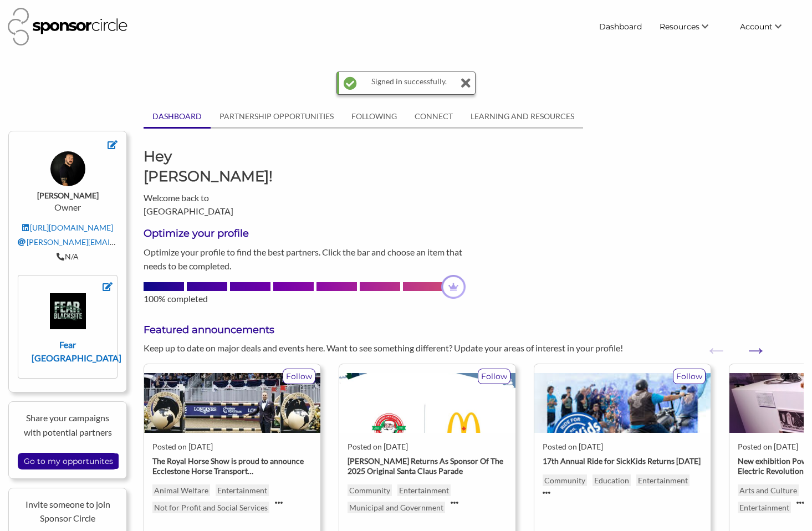 The height and width of the screenshot is (531, 812). I want to click on li: Account, so click(767, 27).